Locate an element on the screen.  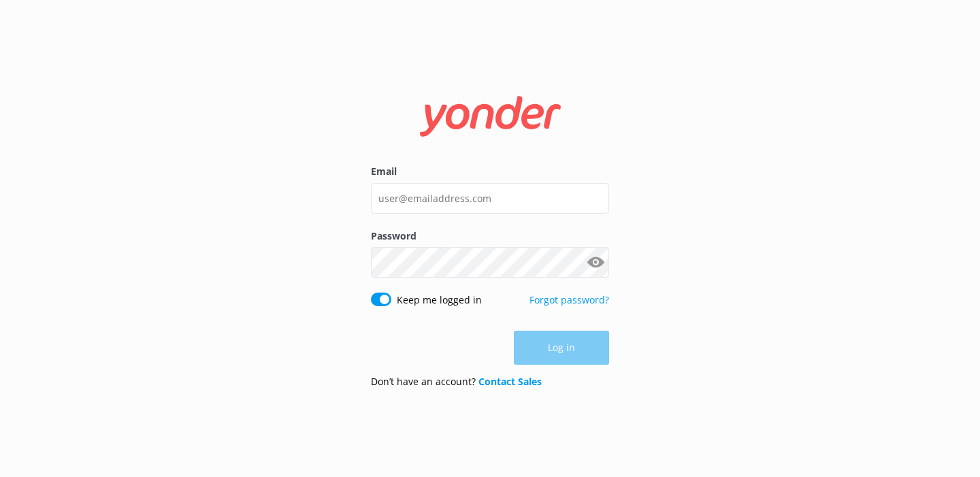
label: Email is located at coordinates (490, 172).